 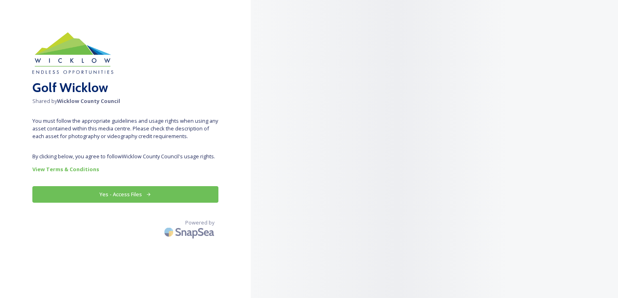 What do you see at coordinates (125, 156) in the screenshot?
I see `span: By clicking below, you agree to follow Wicklow County Council 's usage rights.` at bounding box center [125, 156].